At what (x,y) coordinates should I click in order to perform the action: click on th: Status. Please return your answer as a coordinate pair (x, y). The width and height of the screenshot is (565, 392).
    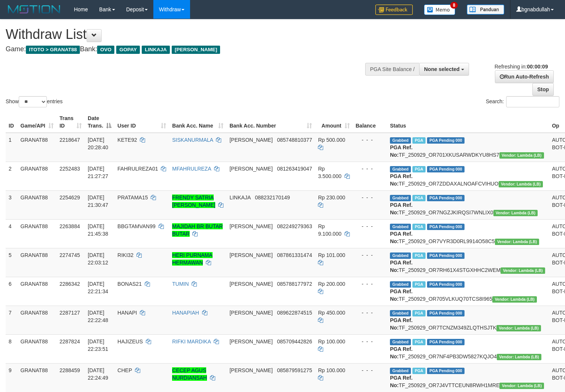
    Looking at the image, I should click on (468, 122).